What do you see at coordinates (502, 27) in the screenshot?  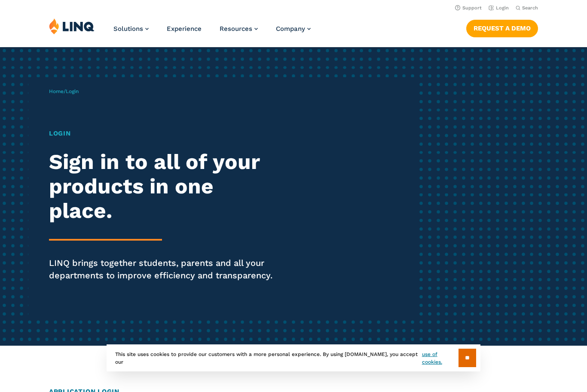 I see `nav: Button Navigation` at bounding box center [502, 27].